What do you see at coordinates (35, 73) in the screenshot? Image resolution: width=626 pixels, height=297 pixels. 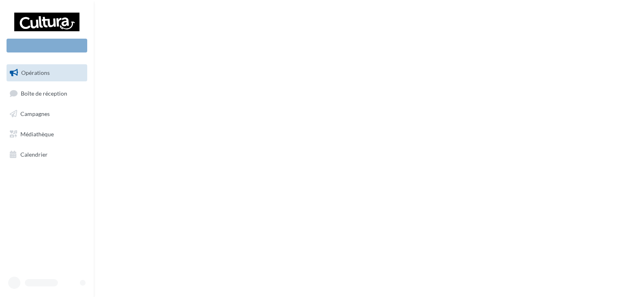 I see `span: Opérations` at bounding box center [35, 73].